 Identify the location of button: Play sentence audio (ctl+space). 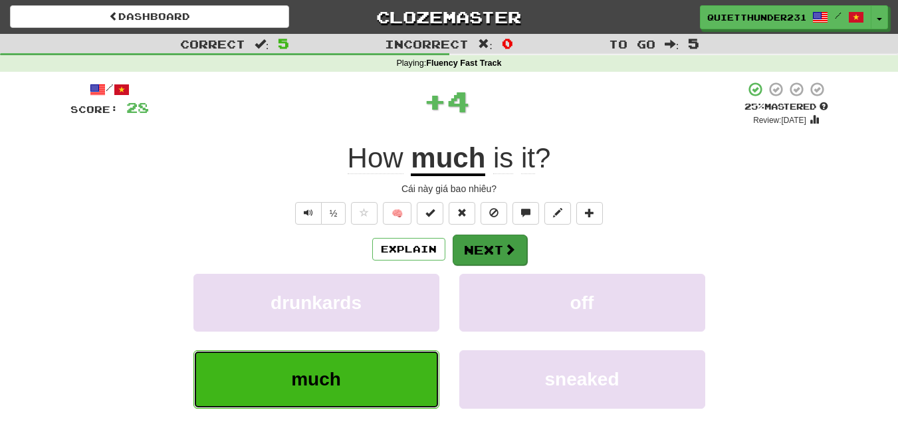
(308, 213).